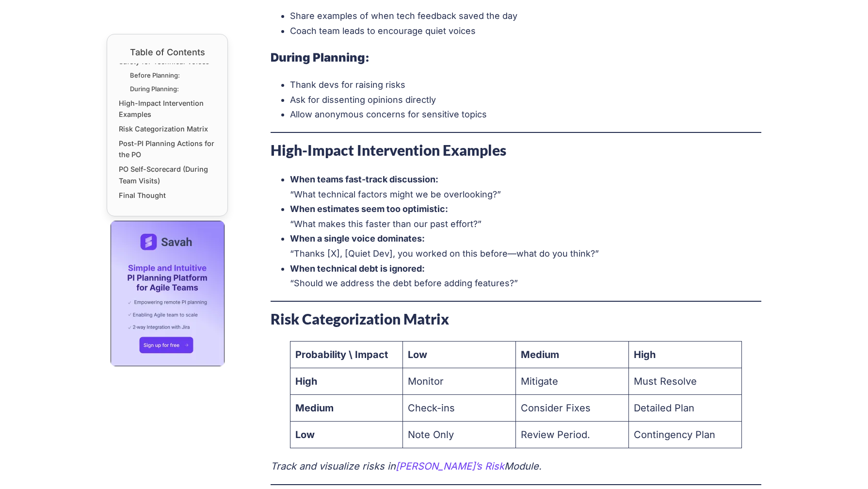 This screenshot has width=868, height=489. Describe the element at coordinates (572, 435) in the screenshot. I see `td: Review Period.` at that location.